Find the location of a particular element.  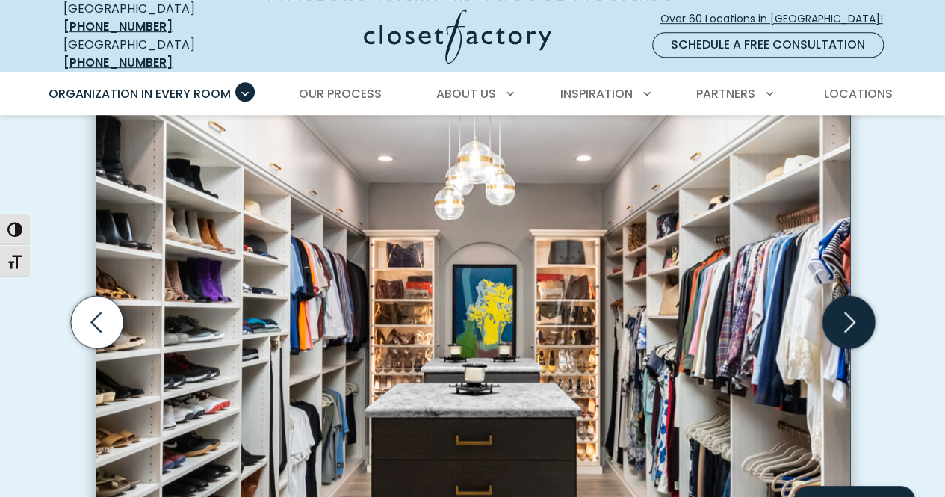

span: Organization in Every Room is located at coordinates (140, 93).